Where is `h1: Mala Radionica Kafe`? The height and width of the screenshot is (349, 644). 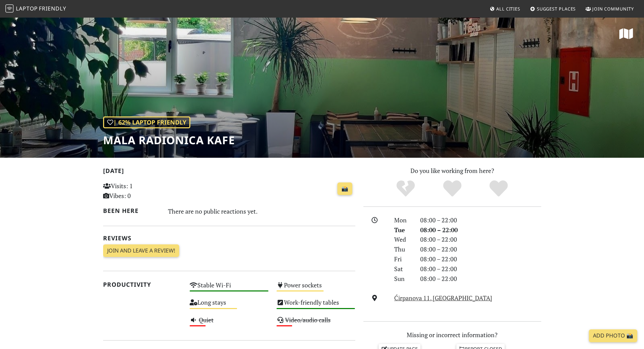
h1: Mala Radionica Kafe is located at coordinates (169, 140).